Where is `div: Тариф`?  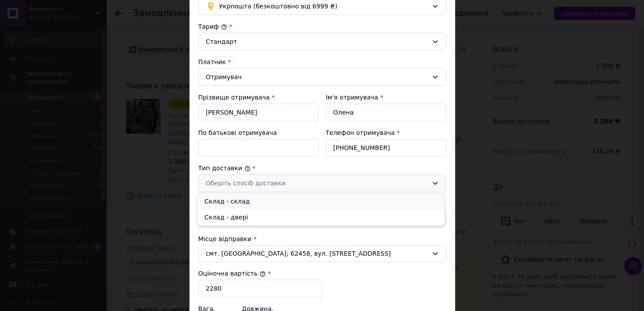 div: Тариф is located at coordinates (322, 27).